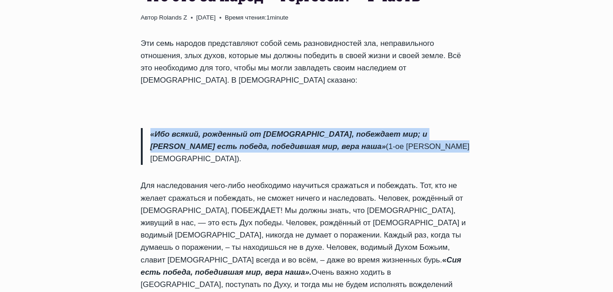 Image resolution: width=613 pixels, height=292 pixels. Describe the element at coordinates (307, 62) in the screenshot. I see `p: Эти семь народов представляют собой семь разновидностей зла, неправильного отношения, злых духов,...` at that location.